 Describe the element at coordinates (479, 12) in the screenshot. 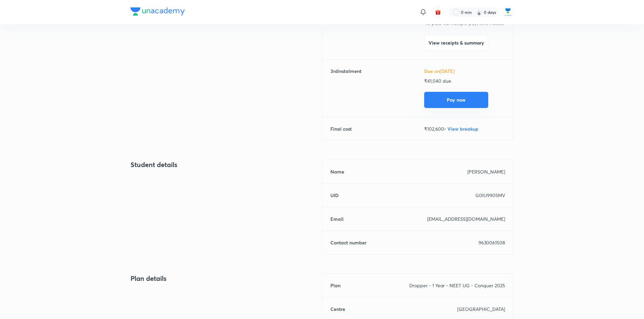

I see `img: streak` at that location.